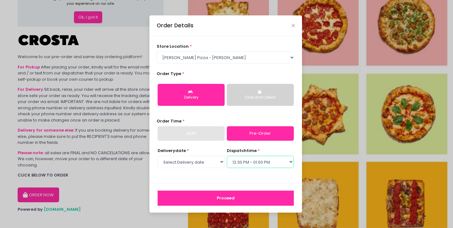  I want to click on span: dispatch time, so click(242, 151).